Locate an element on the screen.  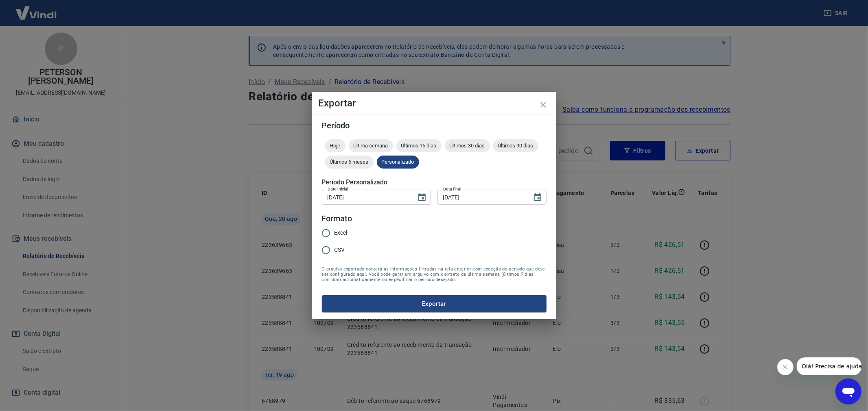
span: Últimos 90 dias is located at coordinates (515, 145).